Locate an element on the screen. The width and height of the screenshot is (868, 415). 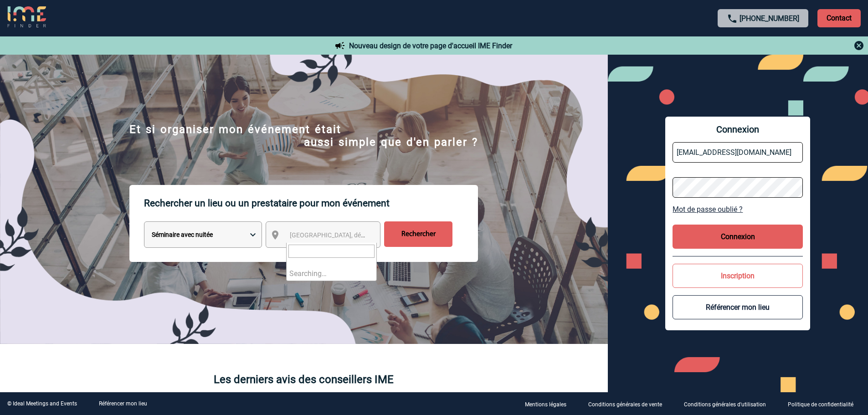
p: Mentions légales is located at coordinates (546, 405).